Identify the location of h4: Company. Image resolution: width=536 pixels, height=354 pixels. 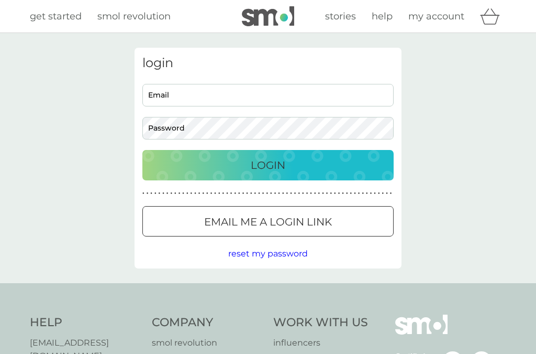
(207, 322).